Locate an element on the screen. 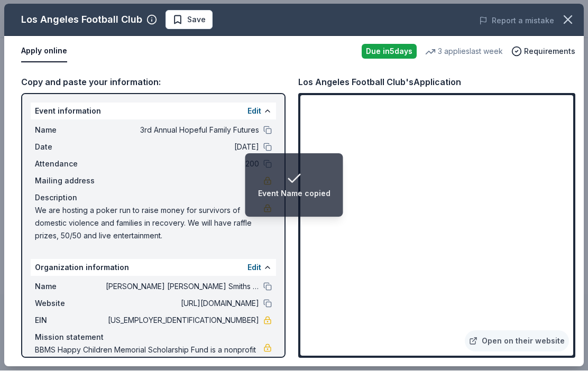 Image resolution: width=588 pixels, height=371 pixels. div: Event Name copied is located at coordinates (294, 194).